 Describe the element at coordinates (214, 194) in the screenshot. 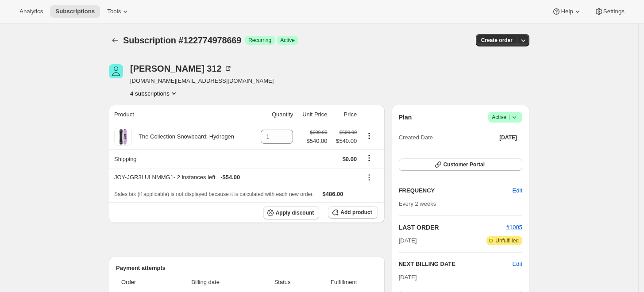

I see `span: Sales tax (if applicable) is not displayed because it is calculated with each new order.` at that location.